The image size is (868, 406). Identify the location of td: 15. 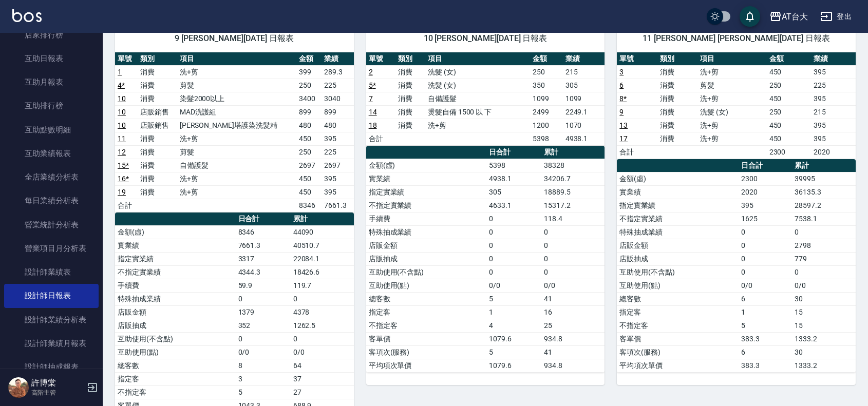
(824, 325).